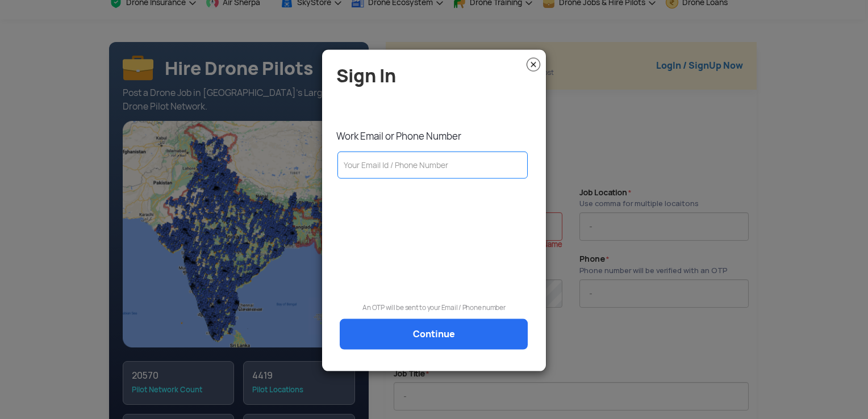 This screenshot has width=868, height=419. I want to click on a: Continue, so click(433, 335).